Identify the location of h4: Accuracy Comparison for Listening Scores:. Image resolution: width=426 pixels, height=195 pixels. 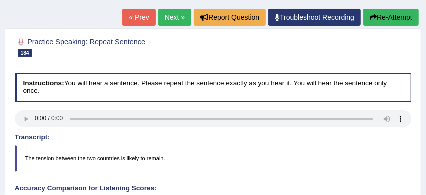
(213, 188).